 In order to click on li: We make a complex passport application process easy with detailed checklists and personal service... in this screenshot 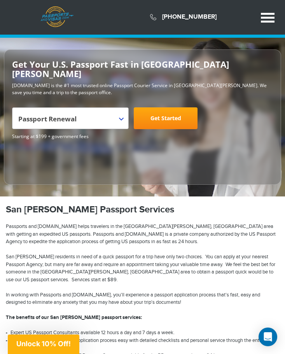, I will do `click(142, 344)`.